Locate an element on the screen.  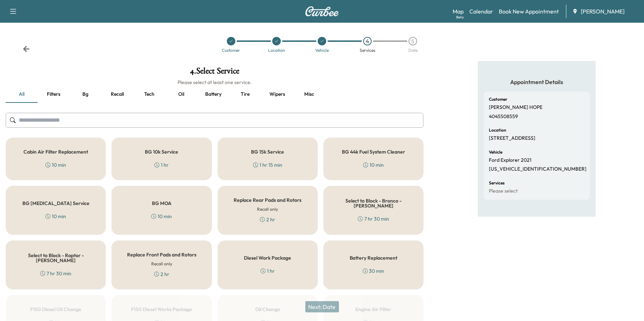
h5: Battery Replacement is located at coordinates (373, 258).